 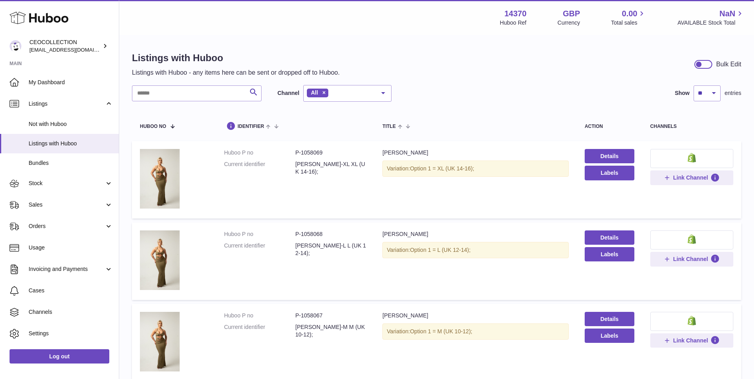 I want to click on span: Settings, so click(x=71, y=334).